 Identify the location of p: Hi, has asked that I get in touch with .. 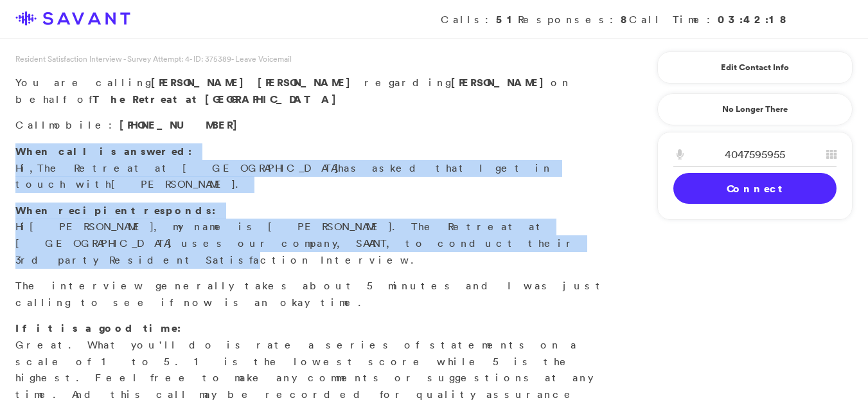
(312, 168).